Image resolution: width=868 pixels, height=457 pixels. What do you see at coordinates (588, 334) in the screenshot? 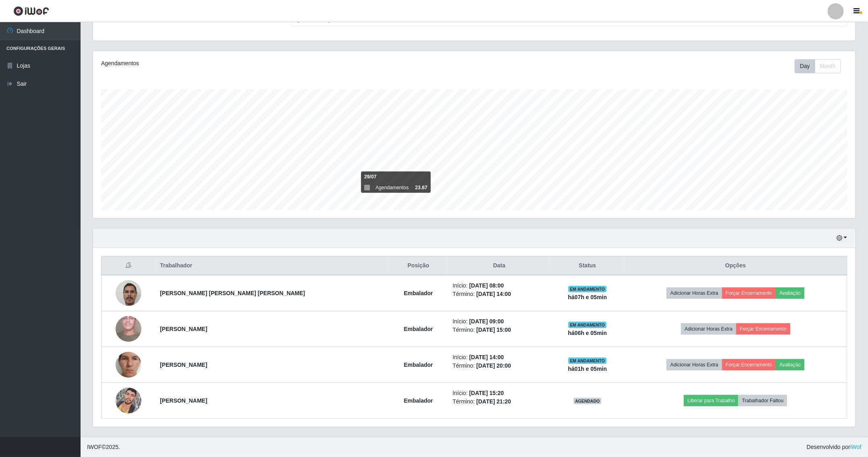
I see `strong: há 06 h e 05 min` at bounding box center [588, 334].